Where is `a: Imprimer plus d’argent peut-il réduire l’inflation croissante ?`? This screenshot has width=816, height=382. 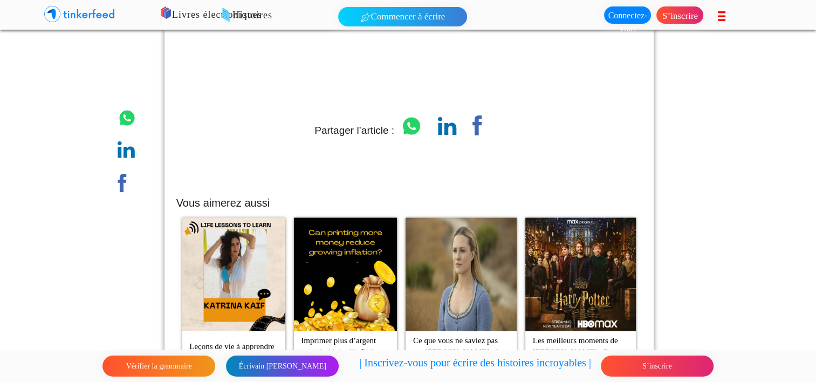
a: Imprimer plus d’argent peut-il réduire l’inflation croissante ? is located at coordinates (345, 323).